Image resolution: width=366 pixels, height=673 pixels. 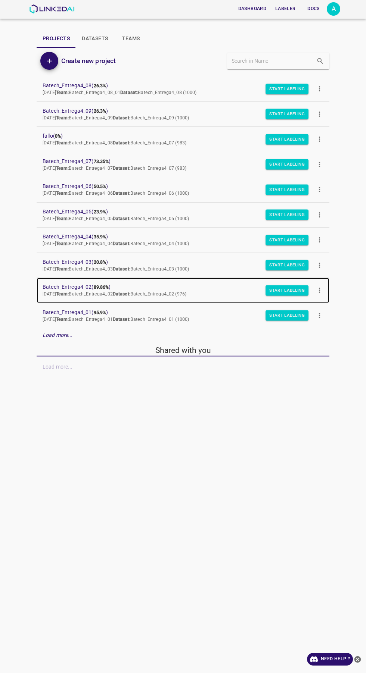 What do you see at coordinates (177, 136) in the screenshot?
I see `span: fallo ( )` at bounding box center [177, 136].